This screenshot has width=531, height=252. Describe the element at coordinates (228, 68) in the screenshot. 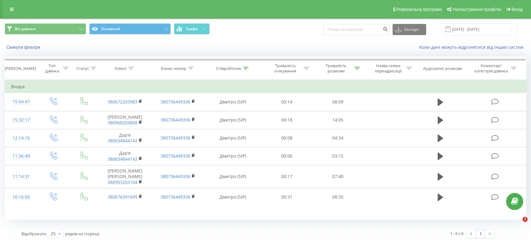

I see `div: Співробітник` at that location.